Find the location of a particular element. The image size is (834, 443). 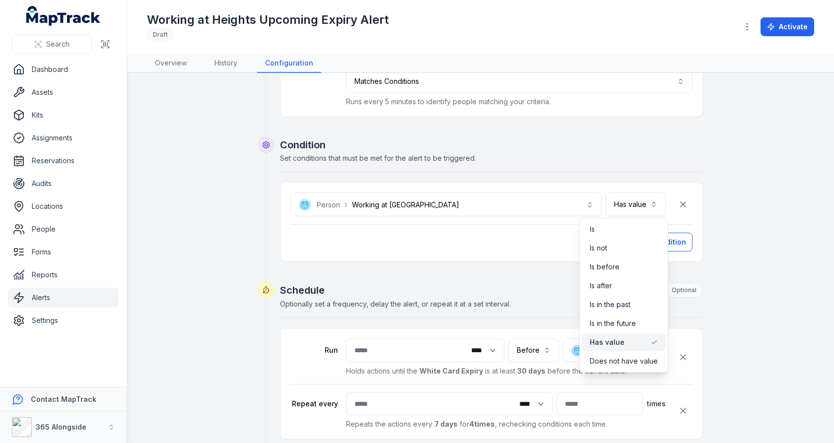

span: Is after is located at coordinates (601, 286).